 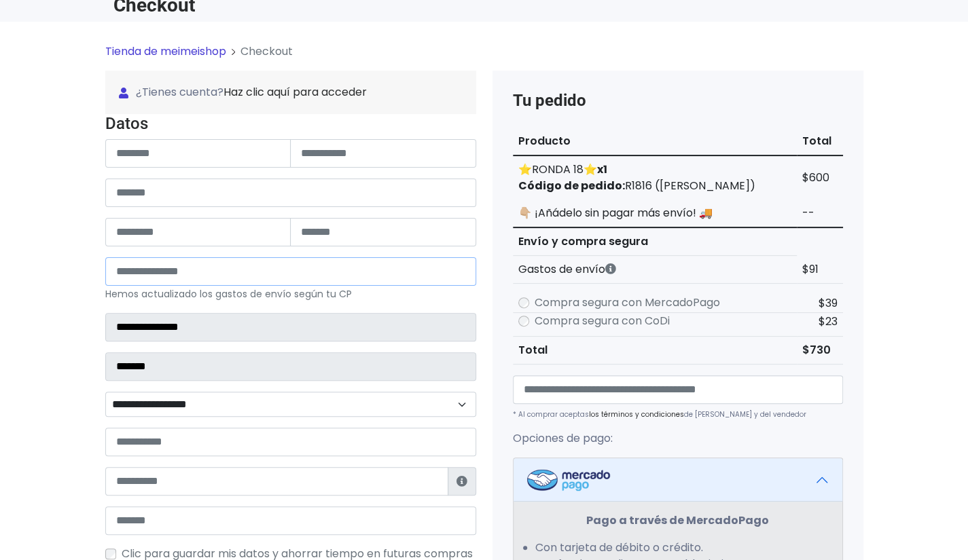 I want to click on nav: breadcrumb, so click(x=484, y=57).